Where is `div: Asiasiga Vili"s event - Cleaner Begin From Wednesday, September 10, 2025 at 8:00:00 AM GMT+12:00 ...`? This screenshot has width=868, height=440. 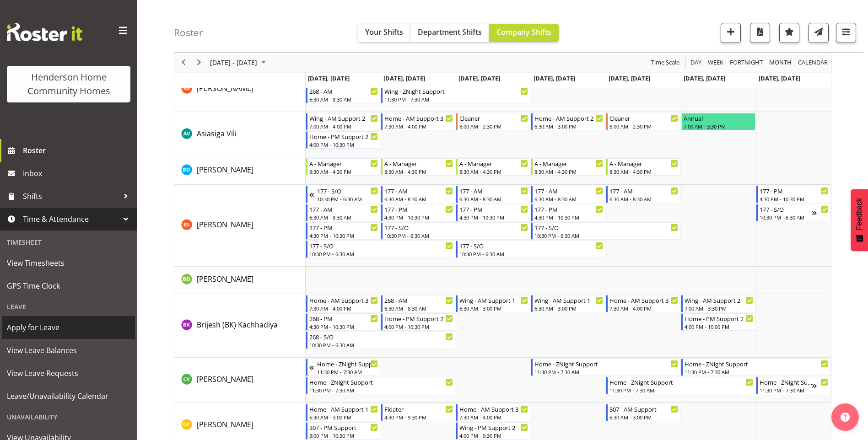 div: Asiasiga Vili"s event - Cleaner Begin From Wednesday, September 10, 2025 at 8:00:00 AM GMT+12:00 ... is located at coordinates (493, 122).